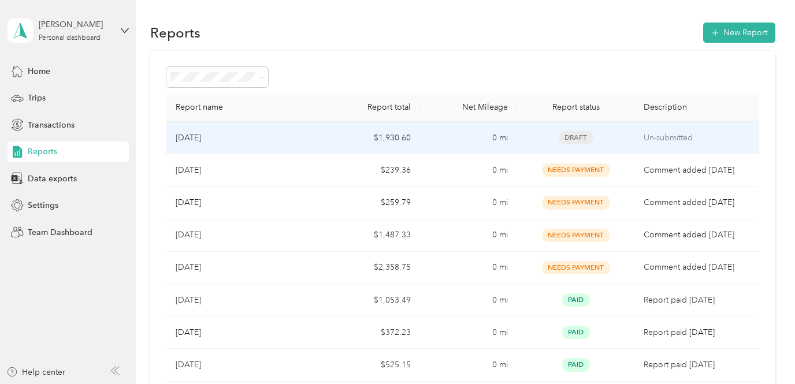 Image resolution: width=795 pixels, height=384 pixels. What do you see at coordinates (371, 365) in the screenshot?
I see `td: $525.15` at bounding box center [371, 365].